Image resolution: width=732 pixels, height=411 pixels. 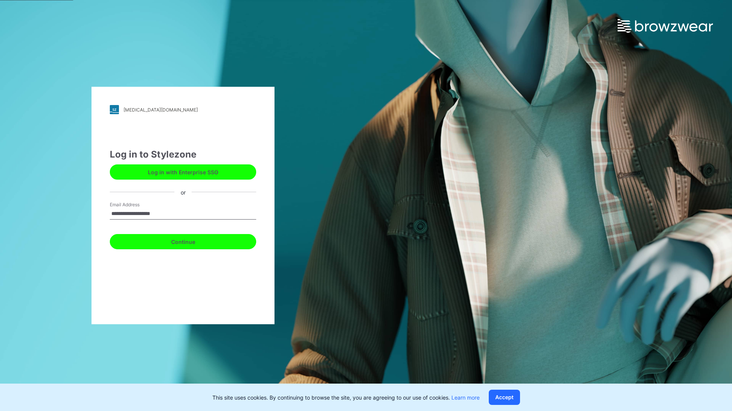 What do you see at coordinates (183, 242) in the screenshot?
I see `button: Continue` at bounding box center [183, 242].